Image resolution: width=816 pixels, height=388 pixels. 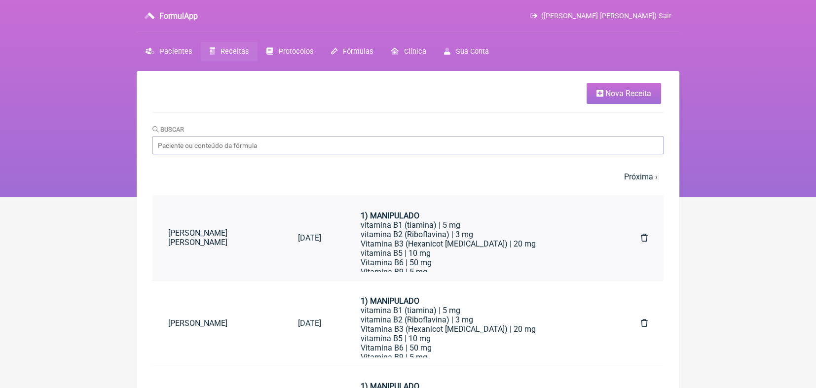 I want to click on a: Fórmulas, so click(x=352, y=51).